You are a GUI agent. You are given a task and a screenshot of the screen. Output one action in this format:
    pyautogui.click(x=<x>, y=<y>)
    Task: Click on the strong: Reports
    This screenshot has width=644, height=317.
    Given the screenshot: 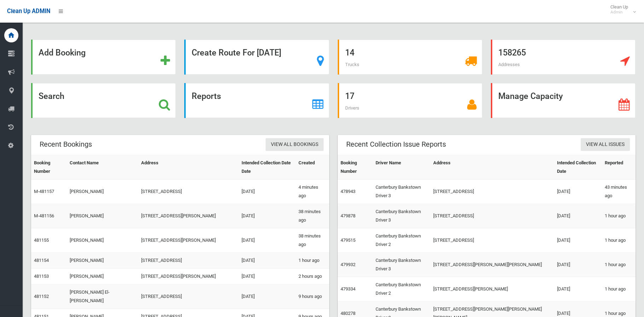 What is the action you would take?
    pyautogui.click(x=206, y=96)
    